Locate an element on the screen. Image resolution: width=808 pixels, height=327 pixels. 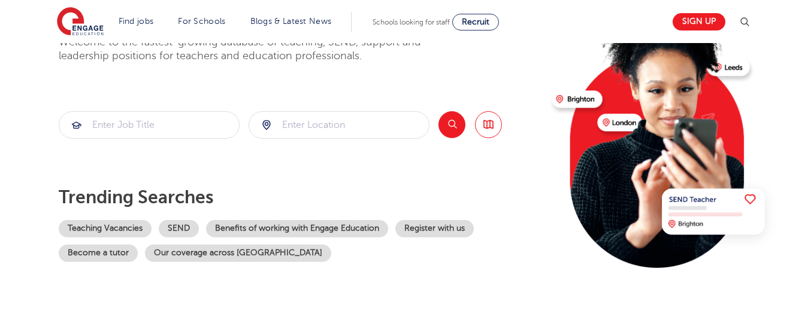
p: Welcome to the fastest-growing database of teaching, SEND, support and leadership positions for t... is located at coordinates (256, 49).